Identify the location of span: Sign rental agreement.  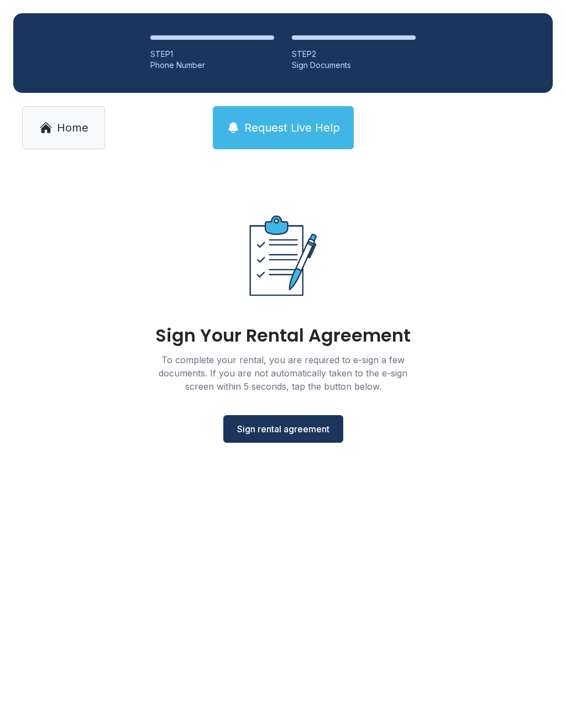
(283, 429).